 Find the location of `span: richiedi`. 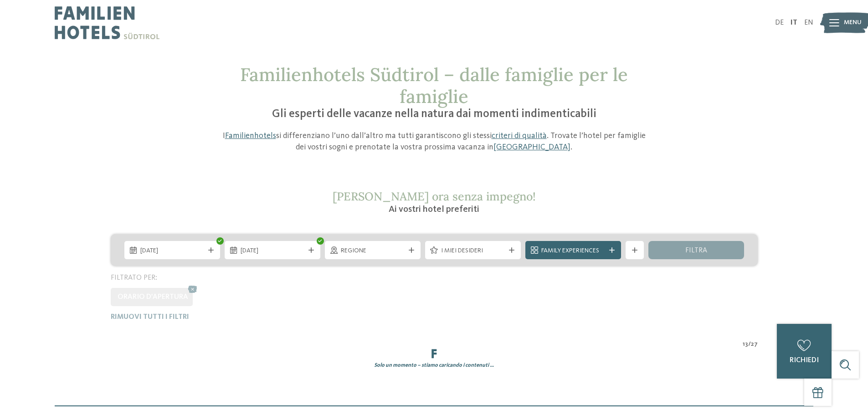

span: richiedi is located at coordinates (805, 361).